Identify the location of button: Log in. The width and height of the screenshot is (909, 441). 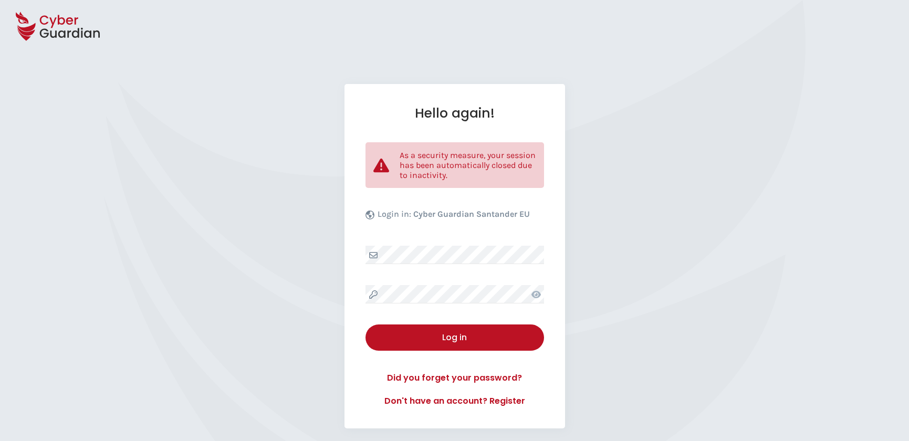
(455, 338).